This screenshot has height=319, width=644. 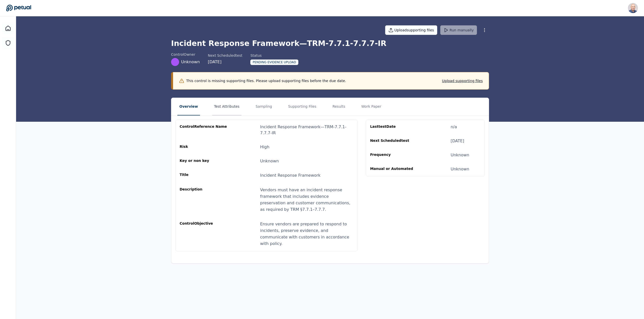 I want to click on button: Work Paper, so click(x=371, y=107).